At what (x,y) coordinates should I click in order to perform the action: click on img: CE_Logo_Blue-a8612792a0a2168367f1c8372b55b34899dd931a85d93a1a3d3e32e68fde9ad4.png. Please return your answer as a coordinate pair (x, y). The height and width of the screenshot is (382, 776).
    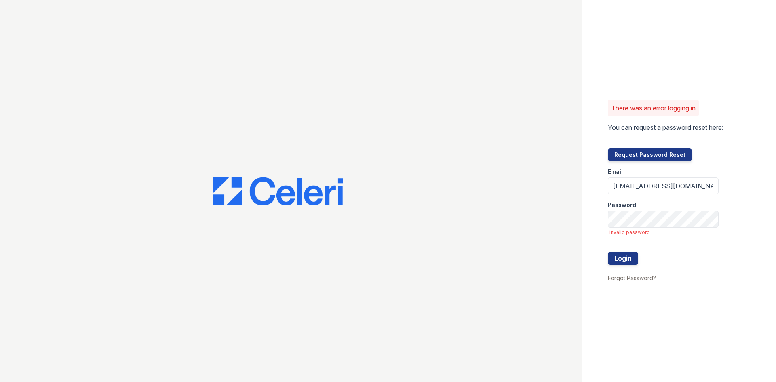
    Looking at the image, I should click on (278, 191).